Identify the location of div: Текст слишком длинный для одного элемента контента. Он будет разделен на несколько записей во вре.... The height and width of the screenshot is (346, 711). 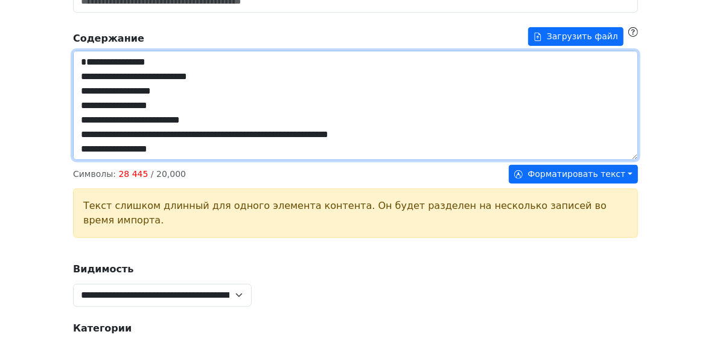
(355, 213).